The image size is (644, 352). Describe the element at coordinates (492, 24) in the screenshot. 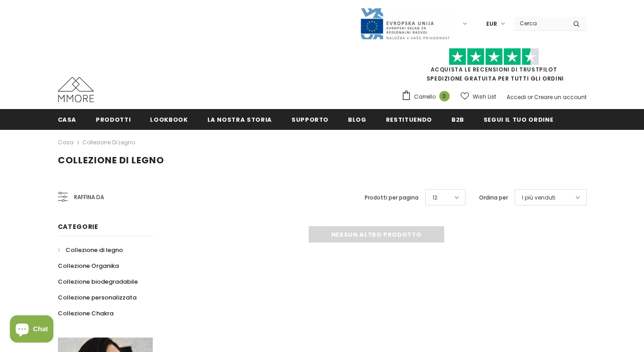

I see `span: EUR` at that location.